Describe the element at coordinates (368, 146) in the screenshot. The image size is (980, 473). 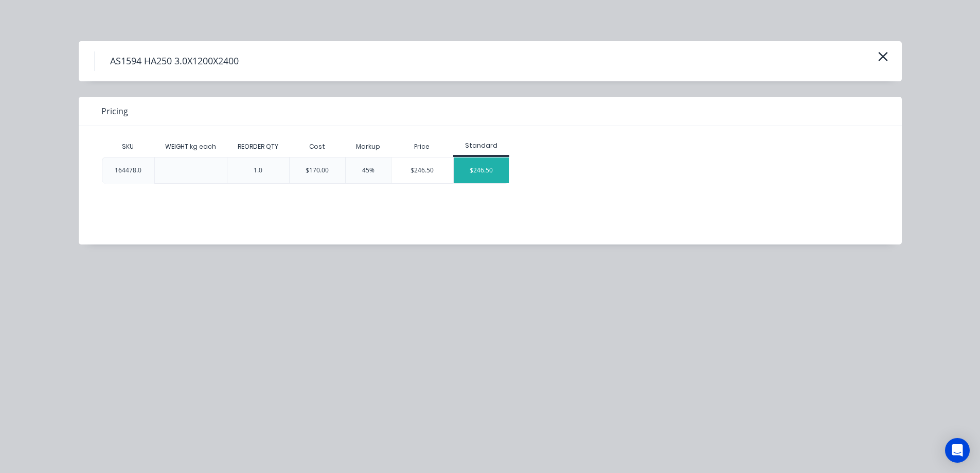
I see `div: Markup` at that location.